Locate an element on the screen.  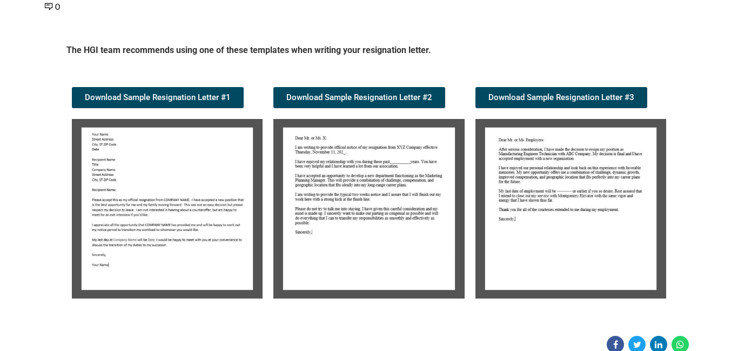
a: 0 is located at coordinates (52, 6).